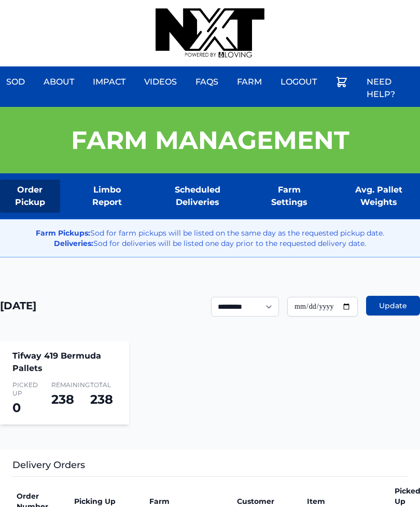 This screenshot has height=507, width=420. What do you see at coordinates (390, 88) in the screenshot?
I see `a: Need Help?` at bounding box center [390, 88].